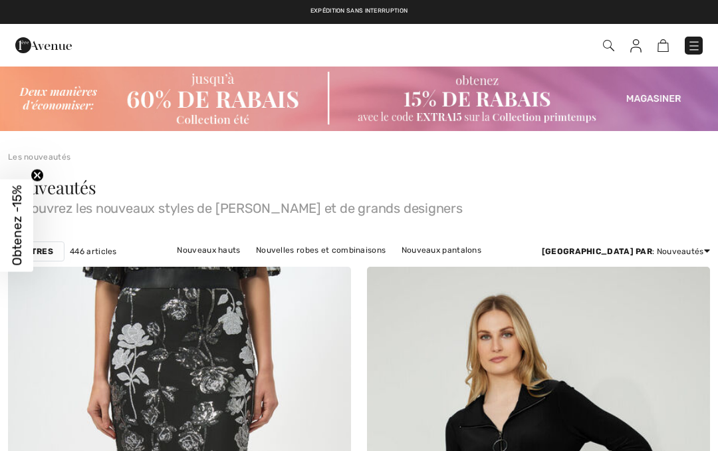 The width and height of the screenshot is (718, 451). What do you see at coordinates (608, 45) in the screenshot?
I see `img: Recherche` at bounding box center [608, 45].